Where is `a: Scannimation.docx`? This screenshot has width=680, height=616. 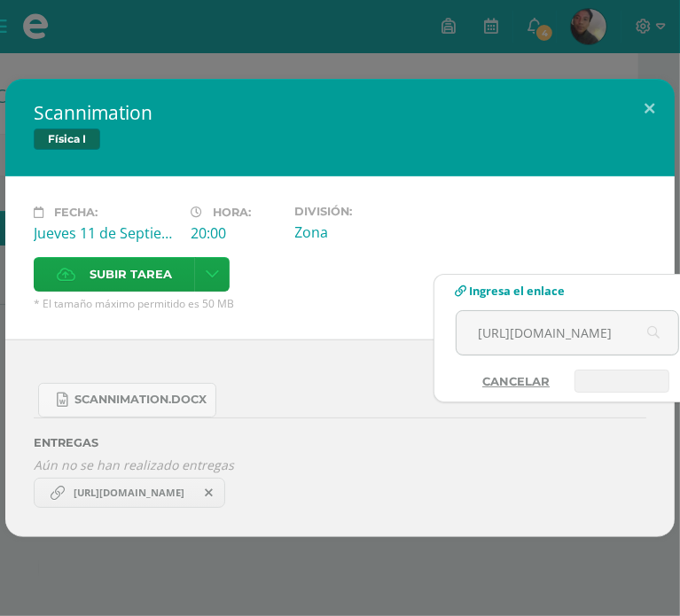
a: Scannimation.docx is located at coordinates (127, 400).